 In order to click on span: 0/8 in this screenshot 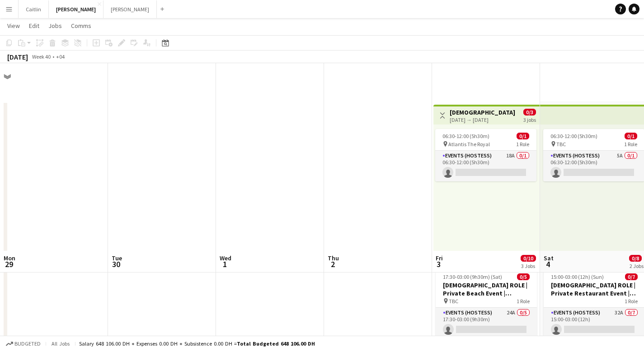, I will do `click(635, 258)`.